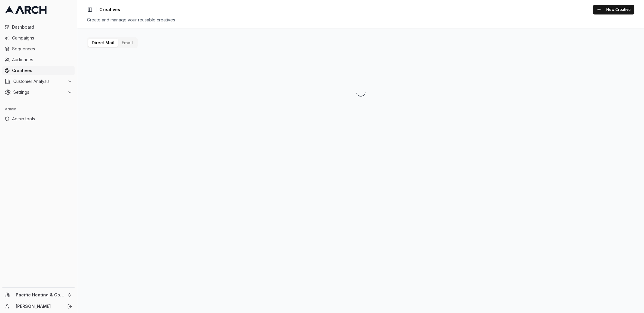  I want to click on div: Admin, so click(39, 109).